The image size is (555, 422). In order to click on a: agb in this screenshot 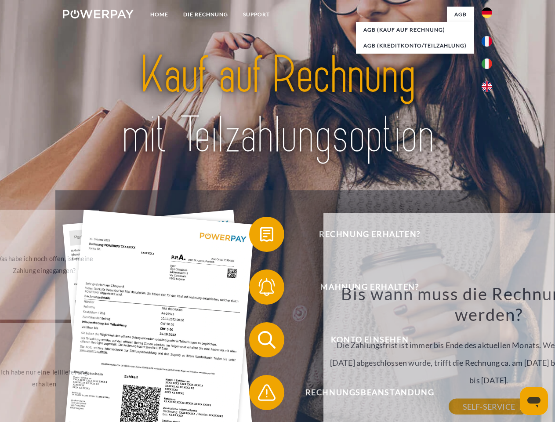, I will do `click(460, 14)`.